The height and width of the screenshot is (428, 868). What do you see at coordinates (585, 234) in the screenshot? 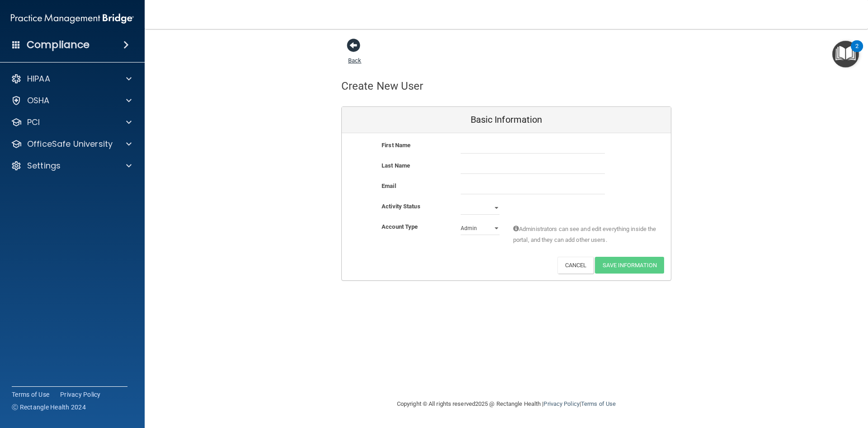
I see `span: Administrators can see and edit everything inside the portal, and they can add other users.` at bounding box center [585, 234].